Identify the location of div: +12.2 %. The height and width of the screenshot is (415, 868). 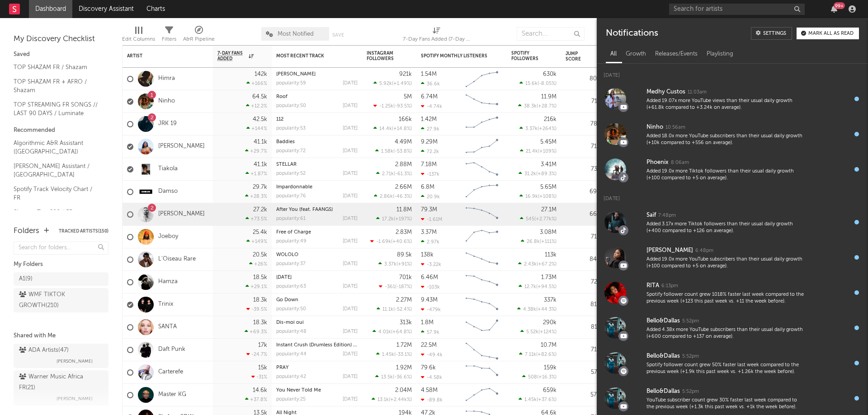
(257, 105).